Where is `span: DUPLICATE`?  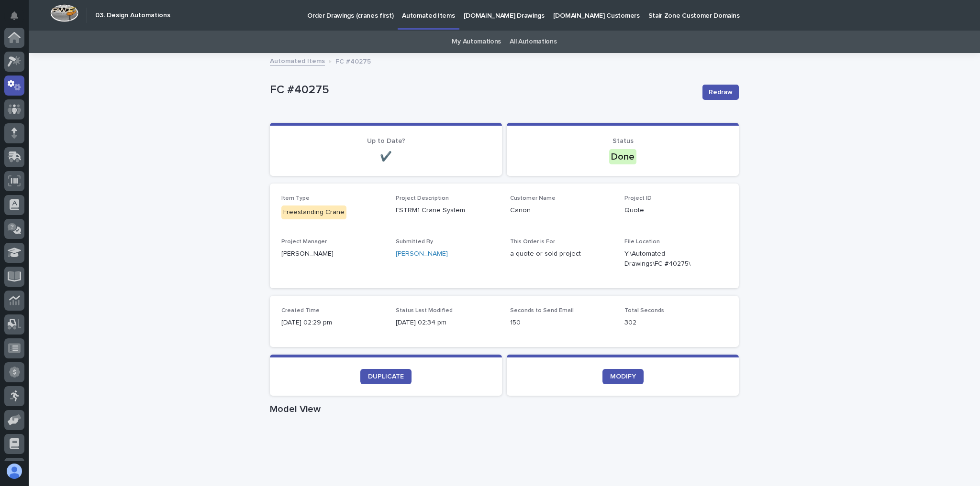
span: DUPLICATE is located at coordinates (386, 377).